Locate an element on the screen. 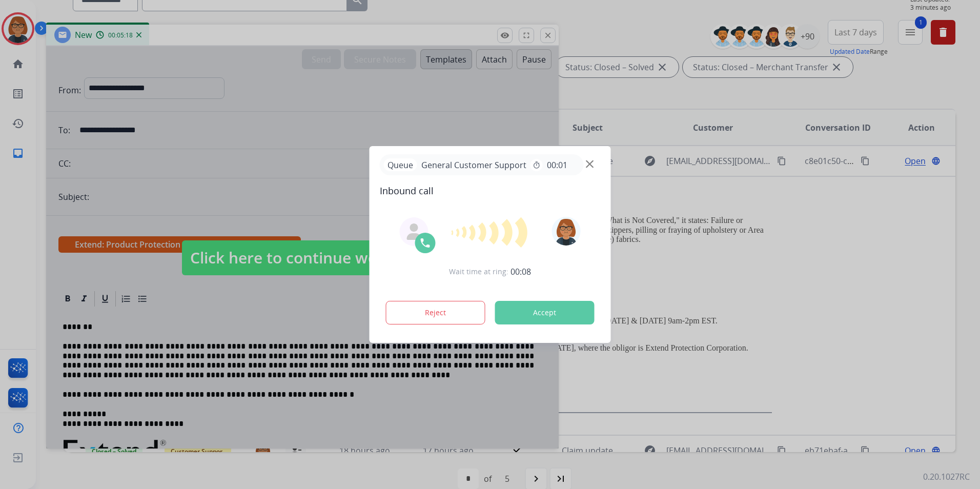 The width and height of the screenshot is (980, 489). span: 00:08 is located at coordinates (521, 271).